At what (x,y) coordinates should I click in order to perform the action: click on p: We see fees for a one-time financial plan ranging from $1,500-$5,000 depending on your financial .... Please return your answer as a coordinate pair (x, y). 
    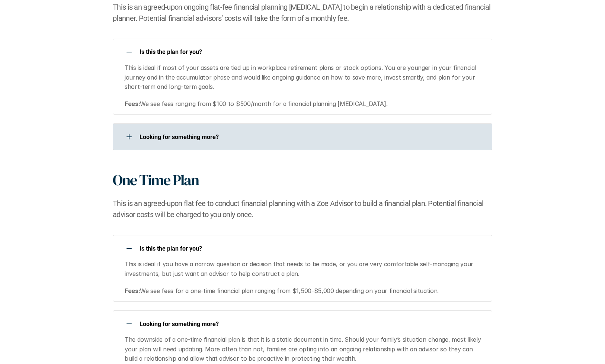
    Looking at the image, I should click on (304, 291).